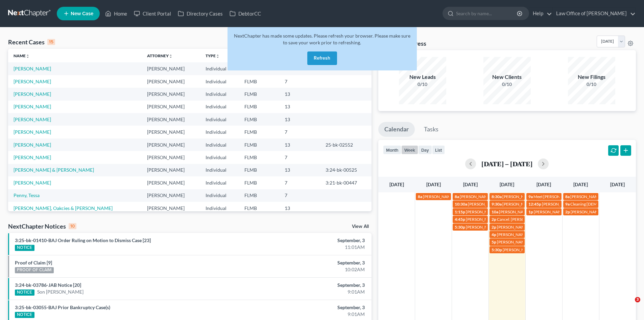  I want to click on div: Recent Cases, so click(32, 42).